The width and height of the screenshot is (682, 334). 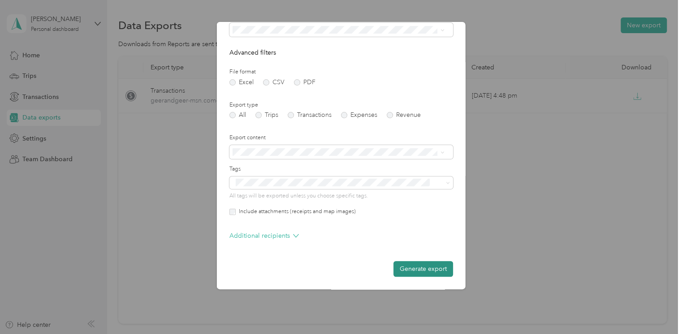 I want to click on label: All, so click(x=238, y=115).